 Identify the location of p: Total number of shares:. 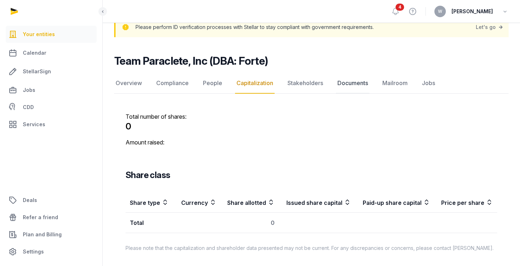
(169, 122).